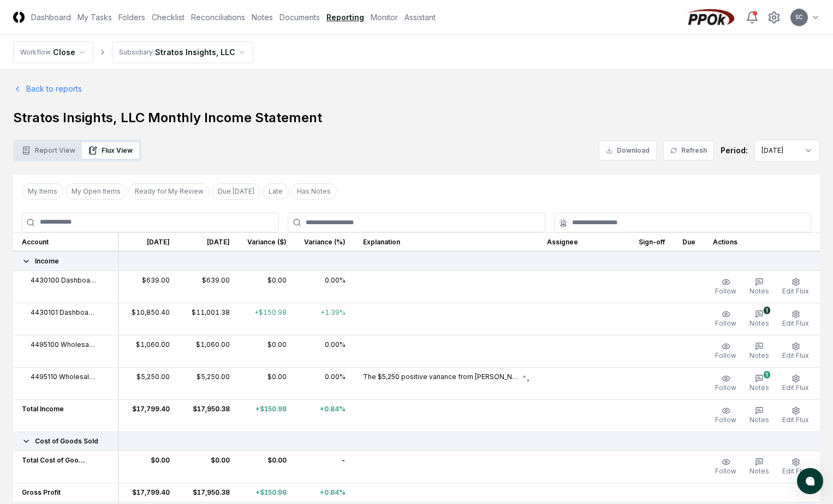 This screenshot has width=833, height=504. Describe the element at coordinates (345, 17) in the screenshot. I see `a: Reporting` at that location.